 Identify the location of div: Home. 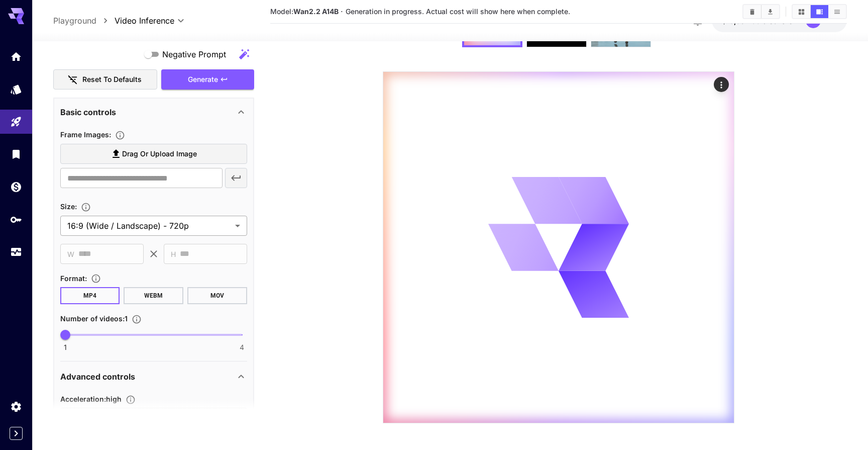
(16, 56).